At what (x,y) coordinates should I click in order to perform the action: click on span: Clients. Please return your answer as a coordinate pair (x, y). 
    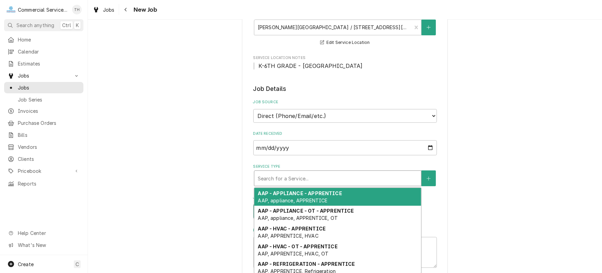
    Looking at the image, I should click on (49, 159).